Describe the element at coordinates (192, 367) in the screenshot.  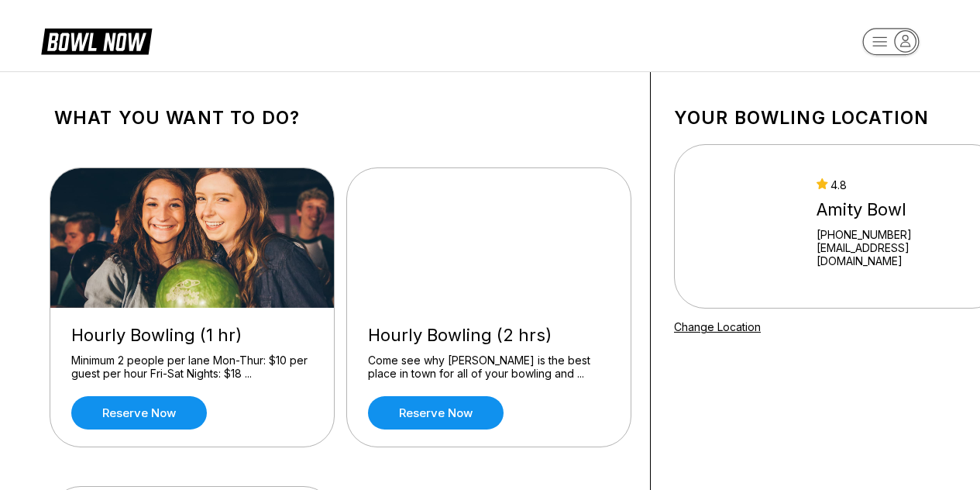
I see `div: Minimum 2 people per lane Mon-Thur: $10 per guest per hour Fri-Sat Nights: $18 ...` at that location.